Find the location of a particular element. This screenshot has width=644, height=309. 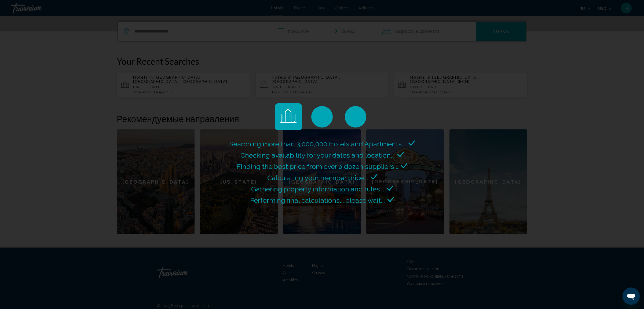

span: Gathering property information and rules... is located at coordinates (317, 189).